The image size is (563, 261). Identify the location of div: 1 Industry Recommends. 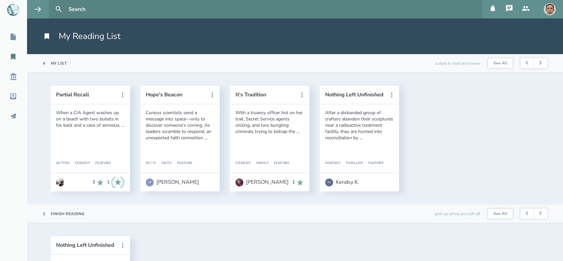
(116, 182).